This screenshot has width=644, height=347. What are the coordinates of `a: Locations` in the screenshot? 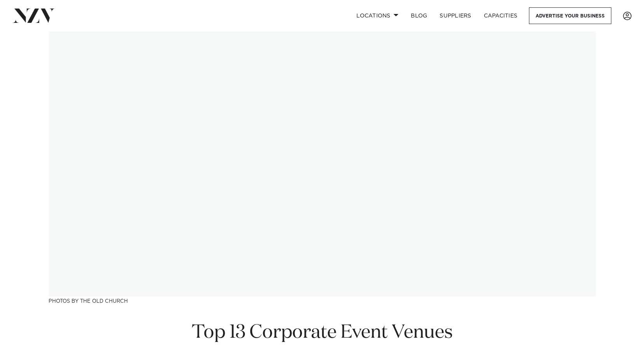 It's located at (377, 16).